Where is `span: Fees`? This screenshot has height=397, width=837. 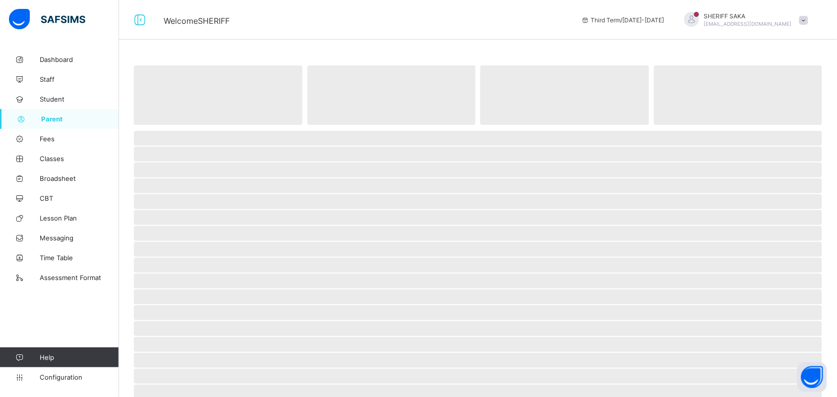
span: Fees is located at coordinates (79, 139).